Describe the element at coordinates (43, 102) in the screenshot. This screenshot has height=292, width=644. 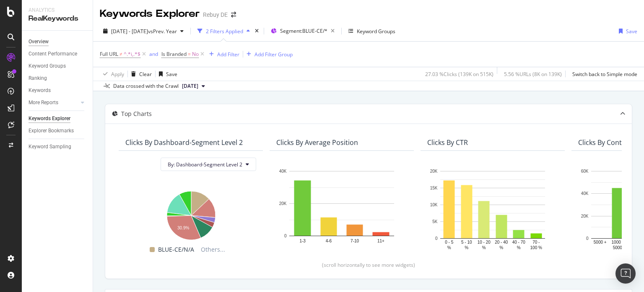
I see `div: More Reports` at that location.